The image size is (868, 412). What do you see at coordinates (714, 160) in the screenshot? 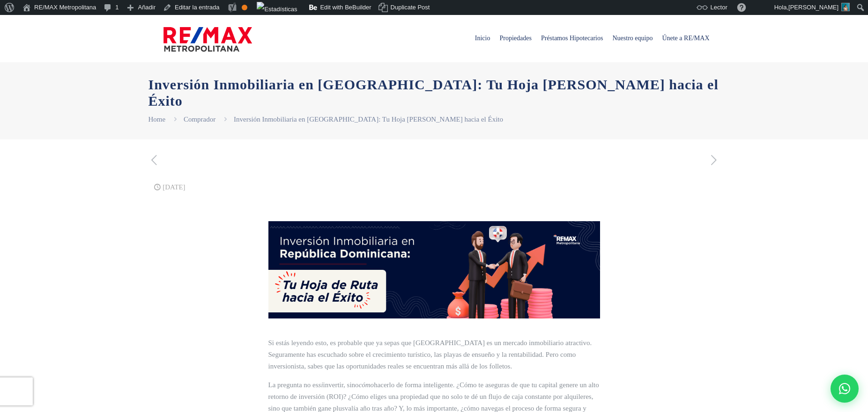
I see `i: next post` at bounding box center [714, 160].